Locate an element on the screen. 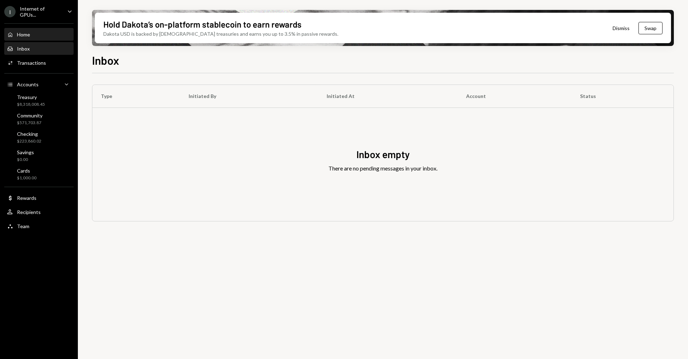 The width and height of the screenshot is (688, 359). a: Savings$0.00 is located at coordinates (39, 156).